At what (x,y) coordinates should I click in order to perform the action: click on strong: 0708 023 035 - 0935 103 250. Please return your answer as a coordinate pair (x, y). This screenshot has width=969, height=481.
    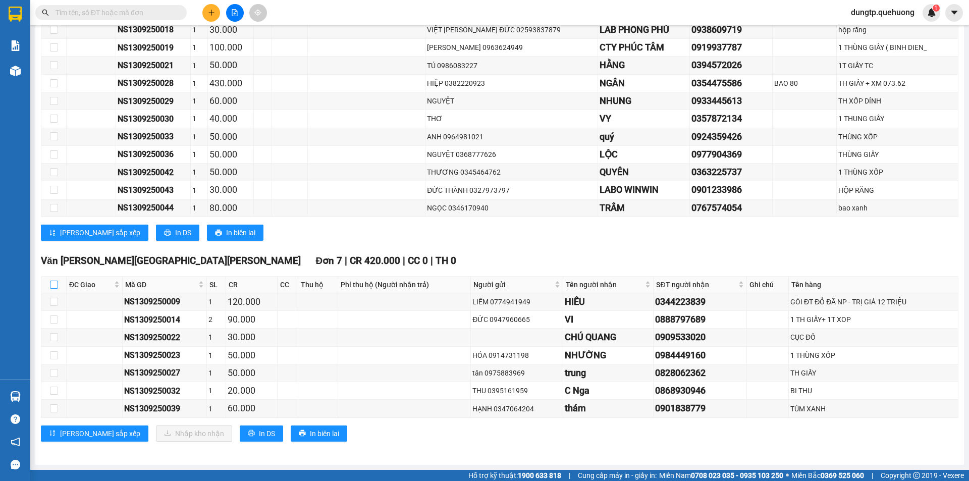
    Looking at the image, I should click on (737, 475).